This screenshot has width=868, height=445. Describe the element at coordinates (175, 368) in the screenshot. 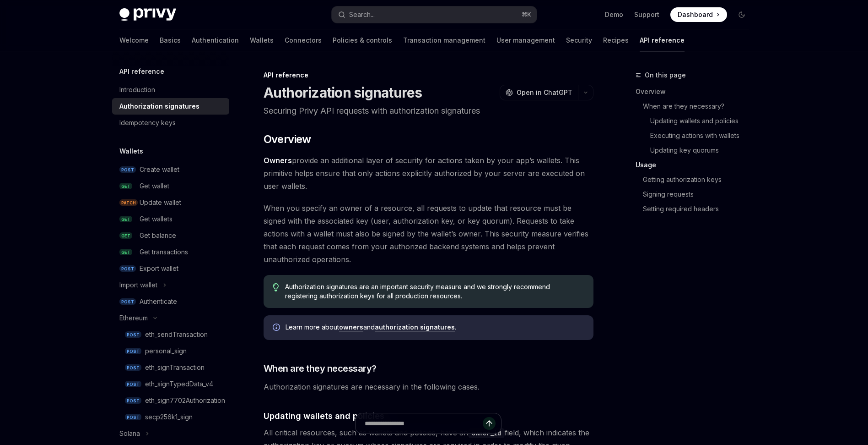

I see `div: eth_signTransaction` at that location.